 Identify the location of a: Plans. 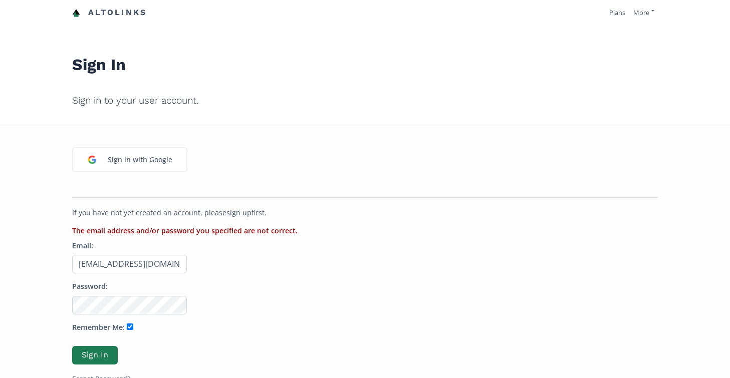
(618, 13).